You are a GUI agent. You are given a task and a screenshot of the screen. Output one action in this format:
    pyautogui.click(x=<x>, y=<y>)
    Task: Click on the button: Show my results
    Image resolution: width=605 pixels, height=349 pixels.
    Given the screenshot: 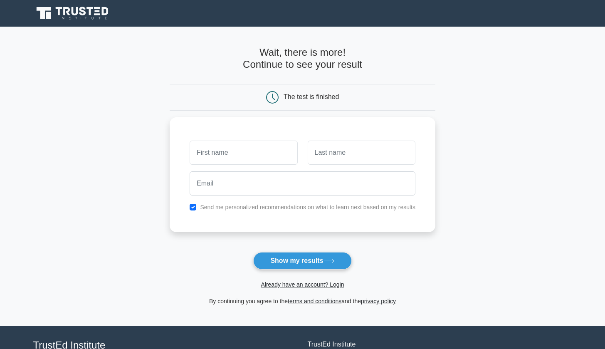 What is the action you would take?
    pyautogui.click(x=302, y=261)
    